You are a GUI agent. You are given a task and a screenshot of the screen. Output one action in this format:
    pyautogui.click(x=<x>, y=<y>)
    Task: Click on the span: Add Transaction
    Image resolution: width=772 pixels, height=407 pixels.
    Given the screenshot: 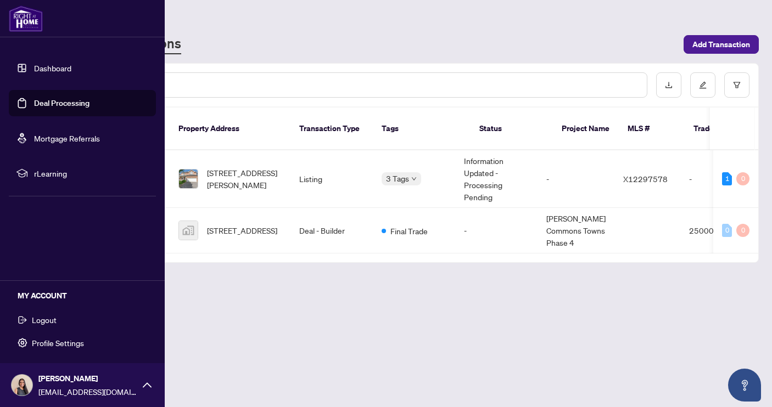 What is the action you would take?
    pyautogui.click(x=721, y=44)
    